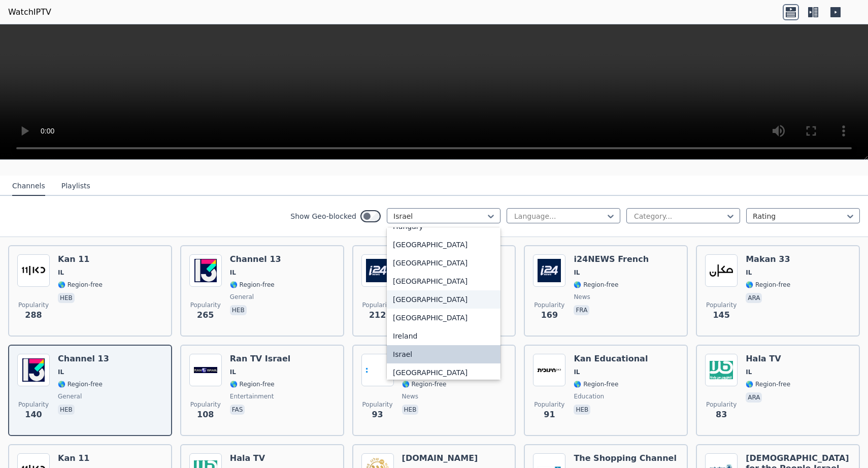 The image size is (868, 468). Describe the element at coordinates (377, 271) in the screenshot. I see `img: i24NEWS Arabic` at that location.